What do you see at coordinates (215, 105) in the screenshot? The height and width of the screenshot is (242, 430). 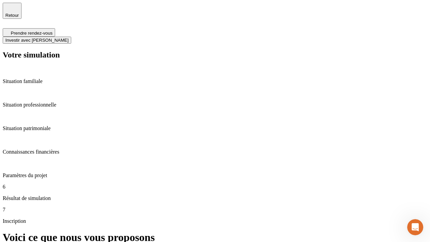 I see `p: Situation professionnelle` at bounding box center [215, 105].